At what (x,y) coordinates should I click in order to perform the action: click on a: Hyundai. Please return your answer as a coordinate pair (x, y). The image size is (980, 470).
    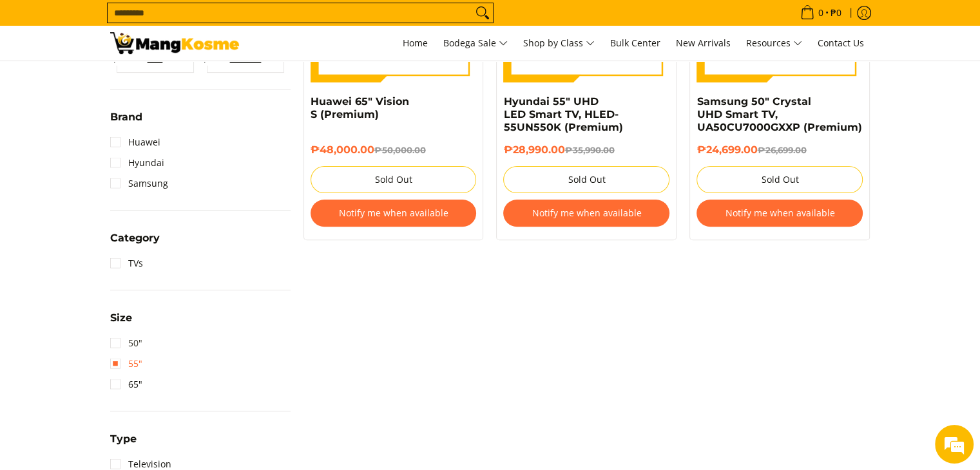
    Looking at the image, I should click on (138, 163).